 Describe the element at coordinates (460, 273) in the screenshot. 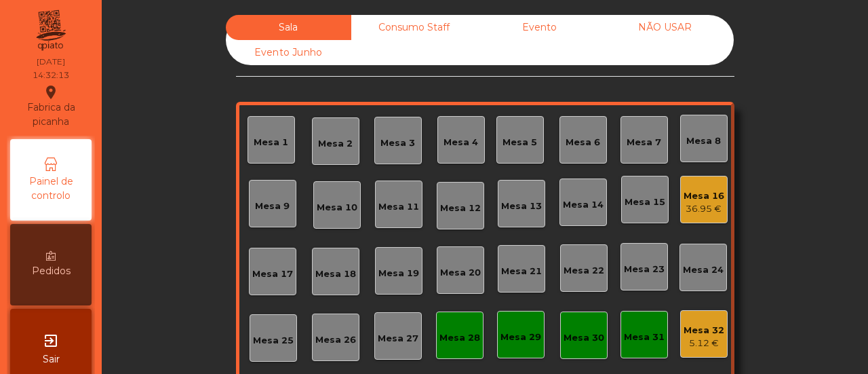

I see `div: Mesa 20` at that location.